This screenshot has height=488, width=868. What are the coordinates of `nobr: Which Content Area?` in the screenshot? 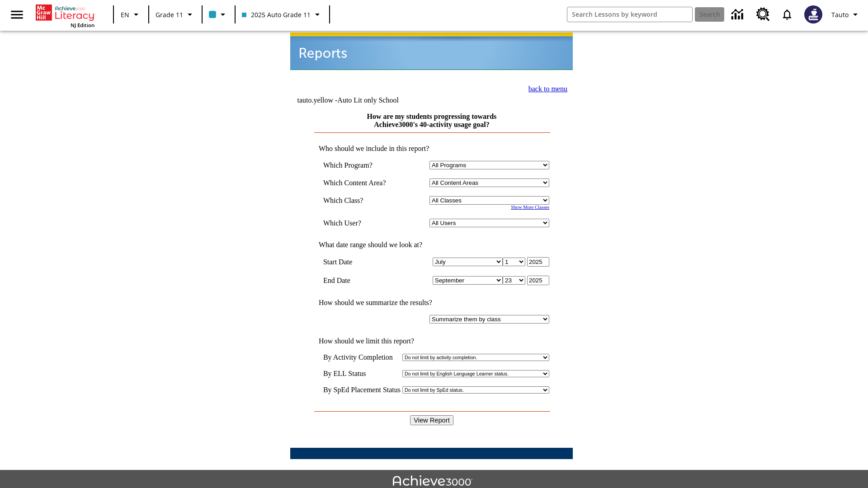 It's located at (355, 183).